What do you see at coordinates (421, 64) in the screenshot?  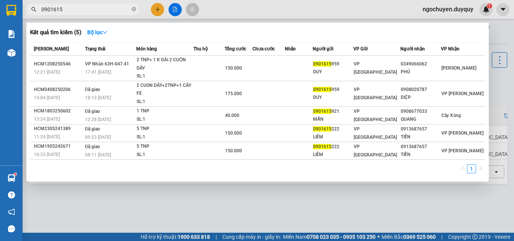 I see `div: 0349066062` at bounding box center [421, 64].